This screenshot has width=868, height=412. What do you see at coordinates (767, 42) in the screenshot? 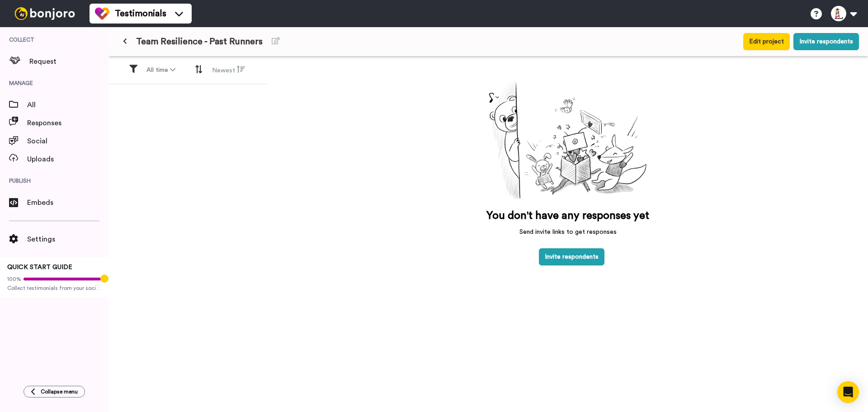
I see `button: Edit project` at bounding box center [767, 42].